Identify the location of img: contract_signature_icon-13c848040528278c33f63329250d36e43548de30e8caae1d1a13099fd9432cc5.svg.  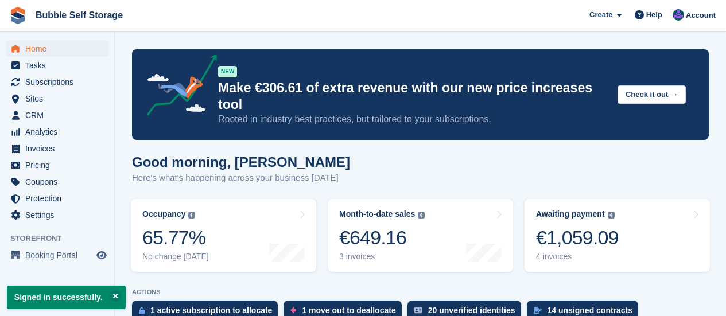
(538, 311).